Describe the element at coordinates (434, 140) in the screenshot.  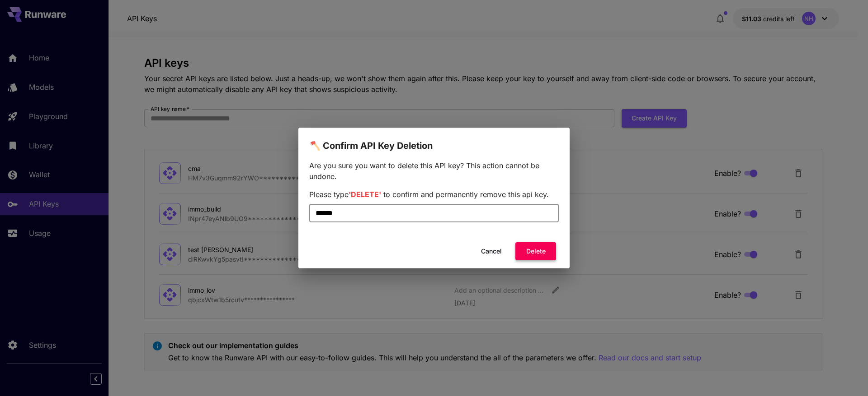
I see `h2: 🪓 Confirm API Key Deletion` at that location.